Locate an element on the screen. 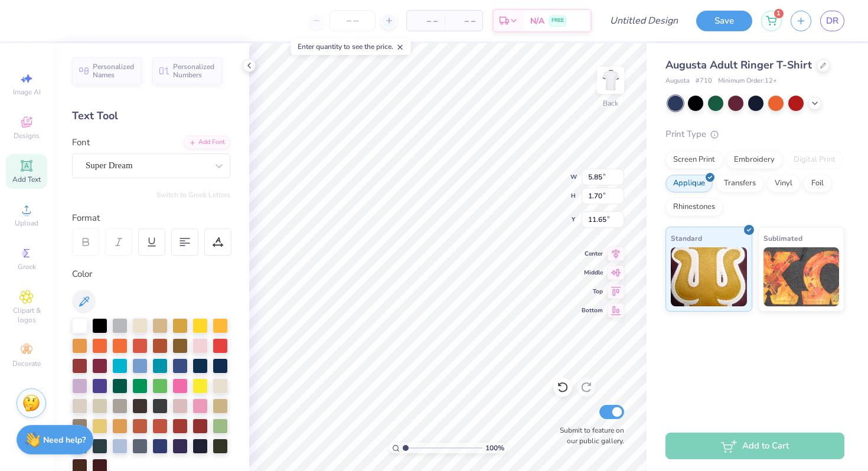  span: Standard is located at coordinates (686, 237).